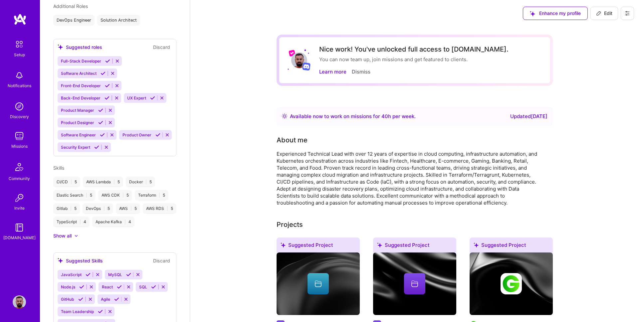 The height and width of the screenshot is (322, 639). Describe the element at coordinates (141, 182) in the screenshot. I see `div: Docker 5` at that location.